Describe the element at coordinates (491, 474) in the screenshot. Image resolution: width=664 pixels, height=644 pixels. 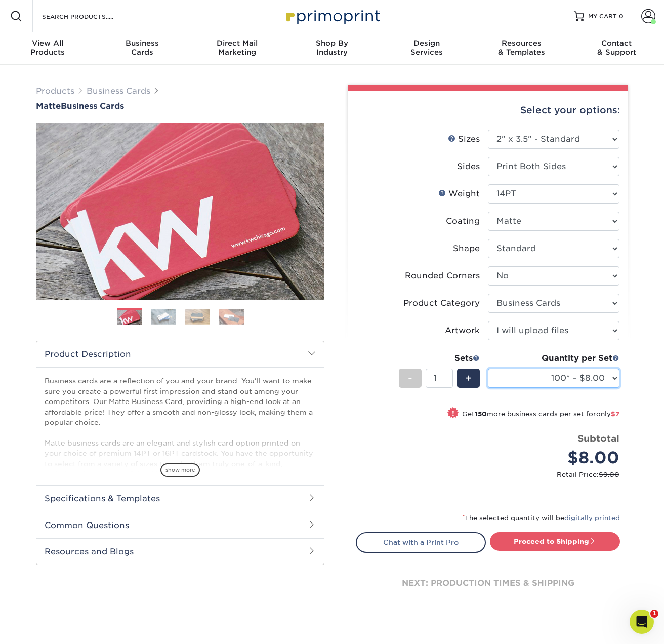
I see `small: Retail Price:` at that location.